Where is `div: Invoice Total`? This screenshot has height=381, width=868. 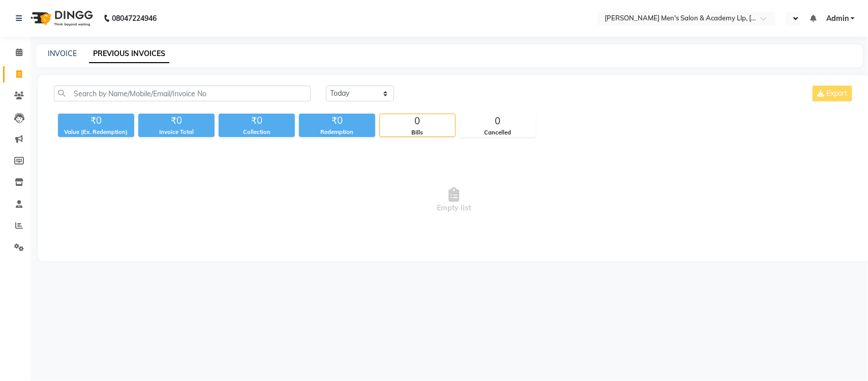 div: Invoice Total is located at coordinates (177, 132).